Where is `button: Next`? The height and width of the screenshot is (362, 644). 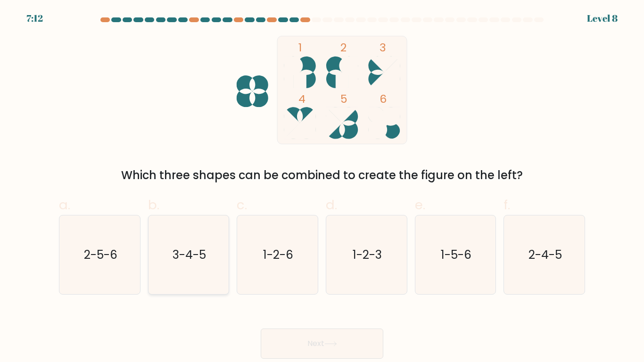
button: Next is located at coordinates (322, 343).